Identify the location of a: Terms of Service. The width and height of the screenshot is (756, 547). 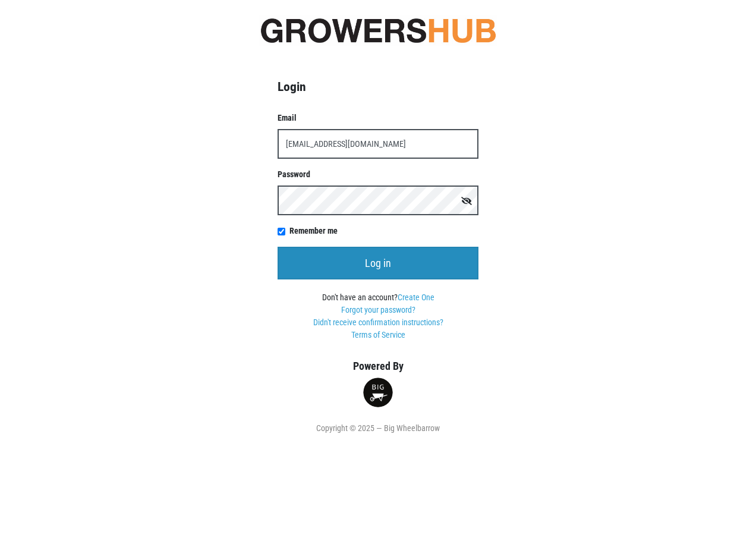
(378, 335).